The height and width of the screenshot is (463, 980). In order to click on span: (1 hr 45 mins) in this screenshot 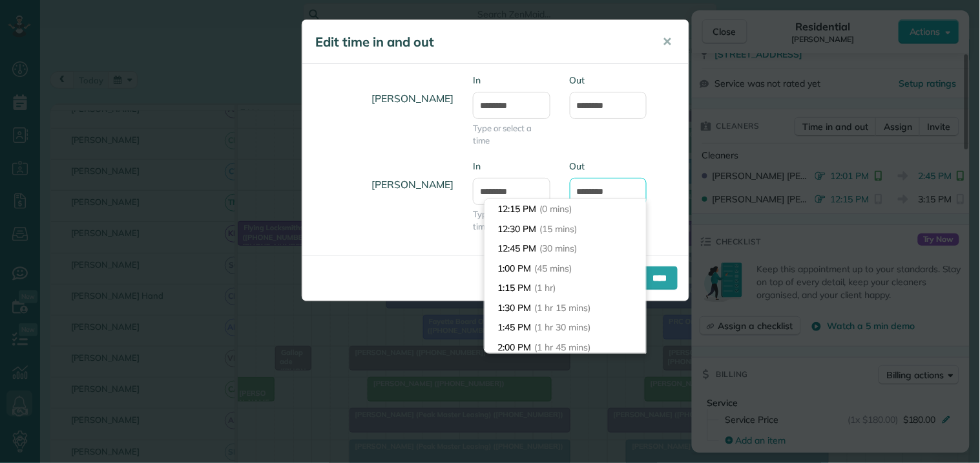, I will do `click(562, 347)`.